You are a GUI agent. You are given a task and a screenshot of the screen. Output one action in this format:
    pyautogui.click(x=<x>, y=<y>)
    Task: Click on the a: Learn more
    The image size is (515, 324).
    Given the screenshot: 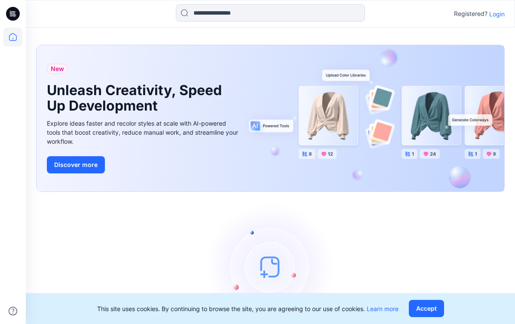 What is the action you would take?
    pyautogui.click(x=383, y=308)
    